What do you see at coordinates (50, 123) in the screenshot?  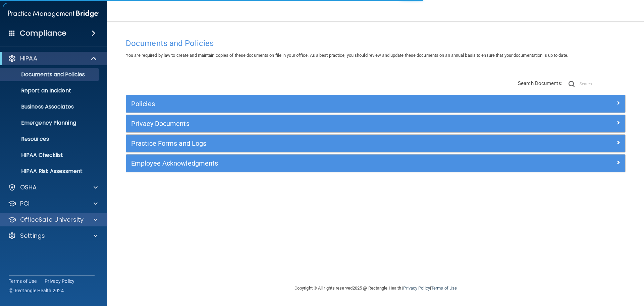 I see `p: Emergency Planning` at bounding box center [50, 123].